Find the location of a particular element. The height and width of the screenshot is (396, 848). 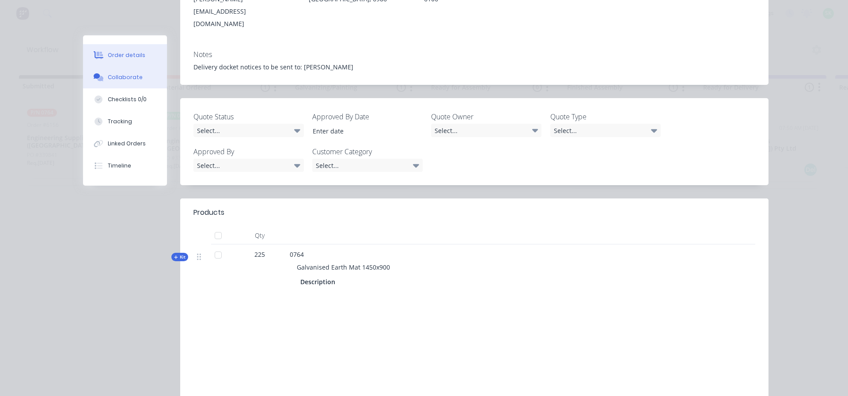

span: Kit is located at coordinates (180, 257).